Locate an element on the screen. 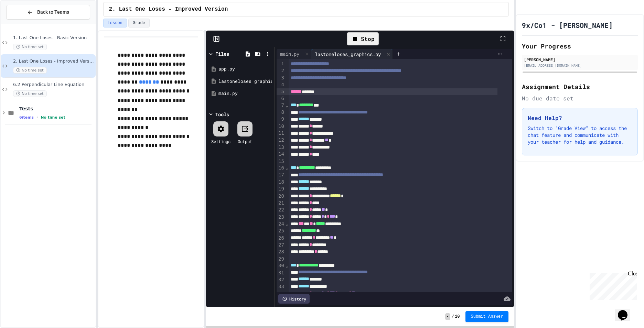 The image size is (644, 328). div: 33 is located at coordinates (281, 287).